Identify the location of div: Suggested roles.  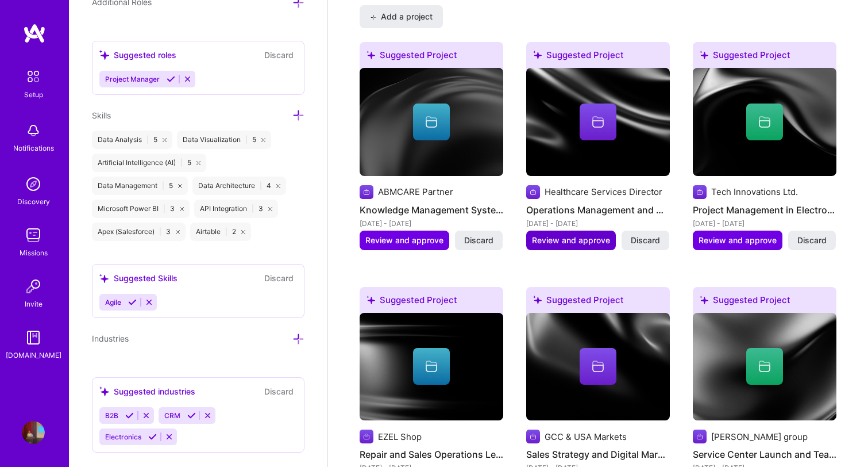
(138, 54).